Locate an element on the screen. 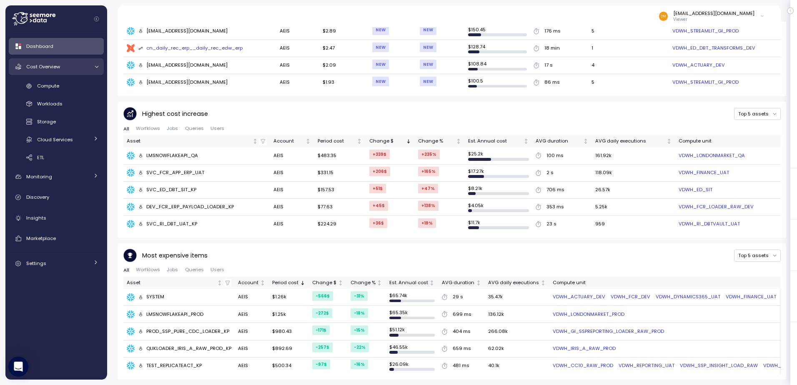 The height and width of the screenshot is (385, 797). div: 353 ms is located at coordinates (555, 207).